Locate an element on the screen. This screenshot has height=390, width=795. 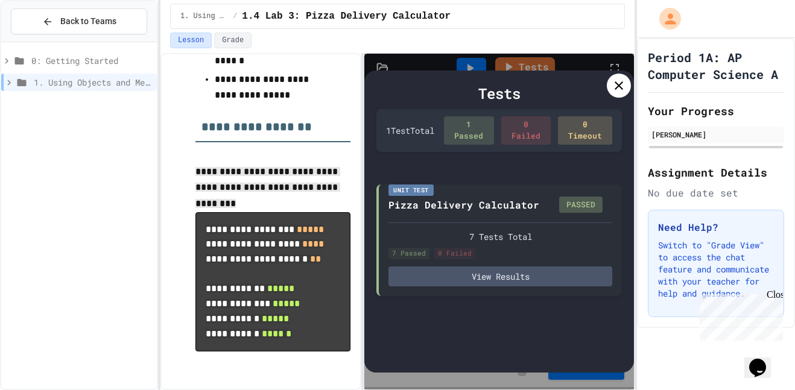
p: Switch to "Grade View" to access the chat feature and communicate with your teacher for help and ... is located at coordinates (716, 270).